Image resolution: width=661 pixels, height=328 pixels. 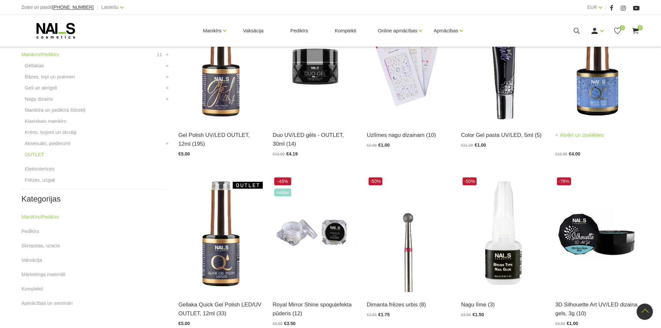 What do you see at coordinates (409, 304) in the screenshot?
I see `a: Dimanta frēzes urbis (8)` at bounding box center [409, 304].